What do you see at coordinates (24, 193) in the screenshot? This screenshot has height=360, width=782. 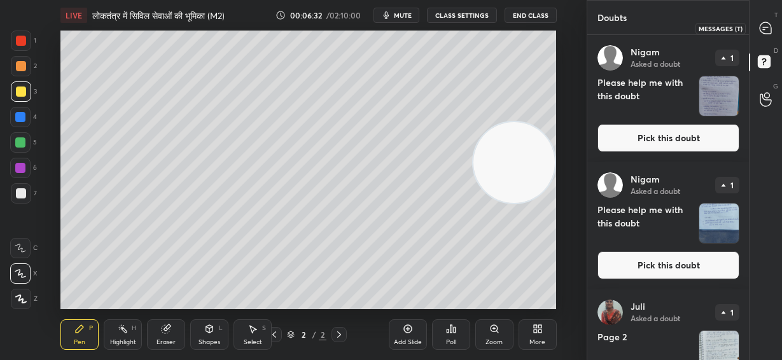 I see `div: 7` at bounding box center [24, 193].